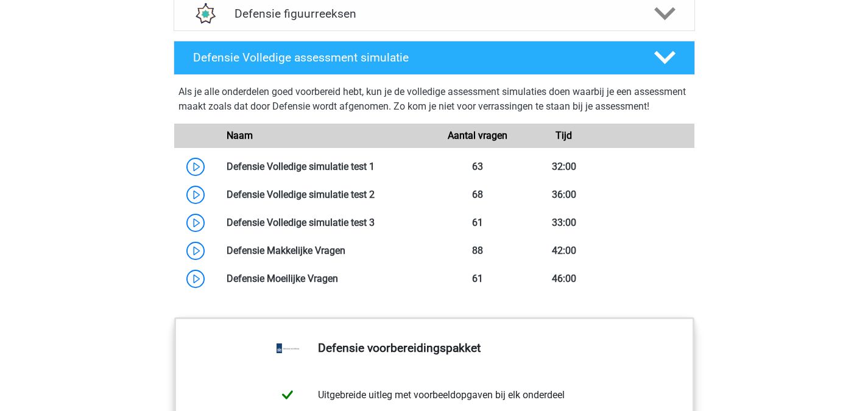 This screenshot has width=868, height=411. Describe the element at coordinates (326, 223) in the screenshot. I see `div: Defensie Volledige simulatie test 3` at that location.